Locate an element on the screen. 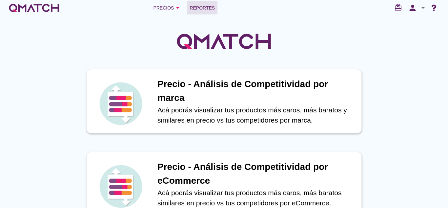  div: Precios is located at coordinates (167, 8).